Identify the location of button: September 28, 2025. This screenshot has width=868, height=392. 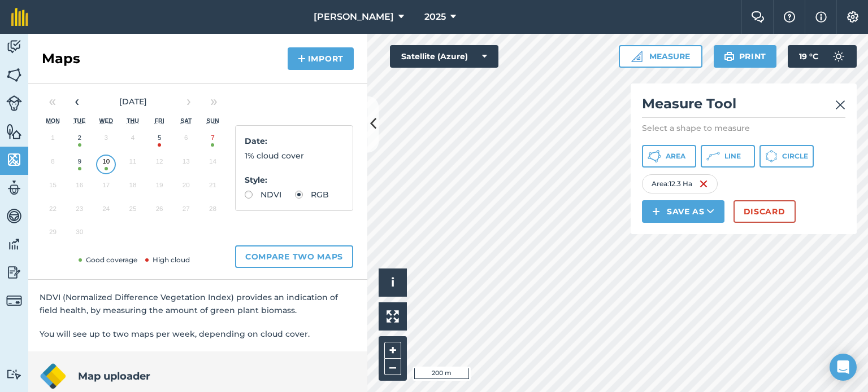
(213, 212).